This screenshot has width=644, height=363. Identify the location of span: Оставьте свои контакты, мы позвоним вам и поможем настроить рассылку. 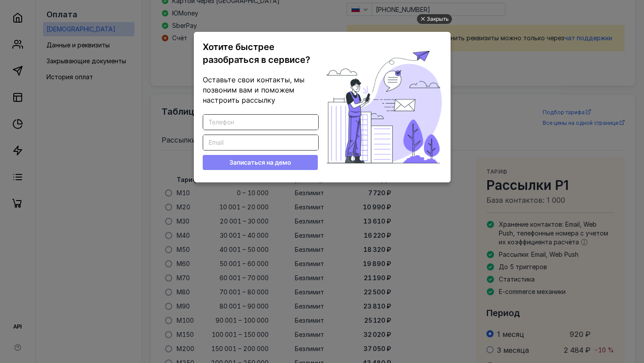
(254, 90).